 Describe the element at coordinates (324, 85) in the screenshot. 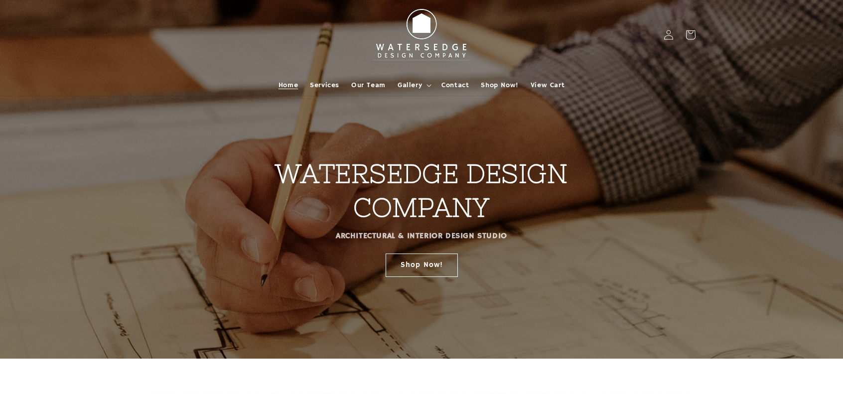

I see `a: Services` at that location.